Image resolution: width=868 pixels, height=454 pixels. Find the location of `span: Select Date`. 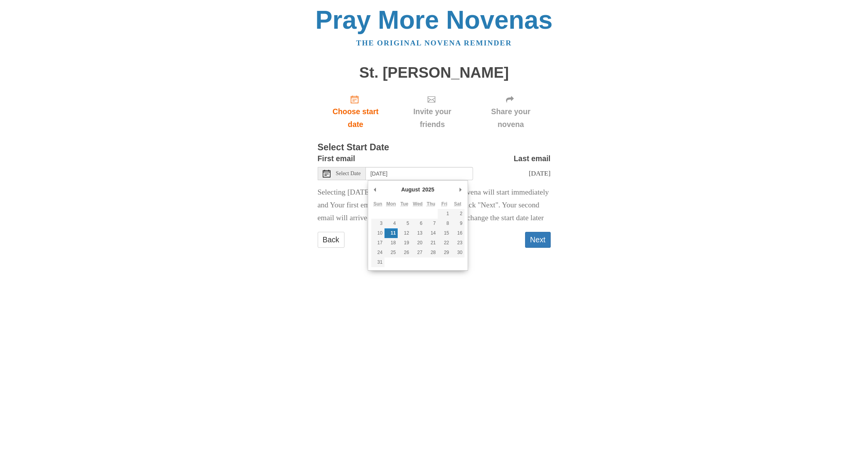

span: Select Date is located at coordinates (348, 174).